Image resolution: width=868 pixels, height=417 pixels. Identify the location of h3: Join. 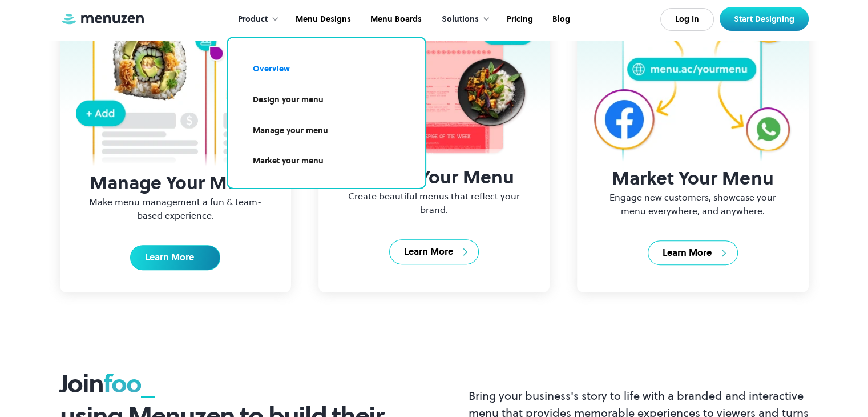
(228, 383).